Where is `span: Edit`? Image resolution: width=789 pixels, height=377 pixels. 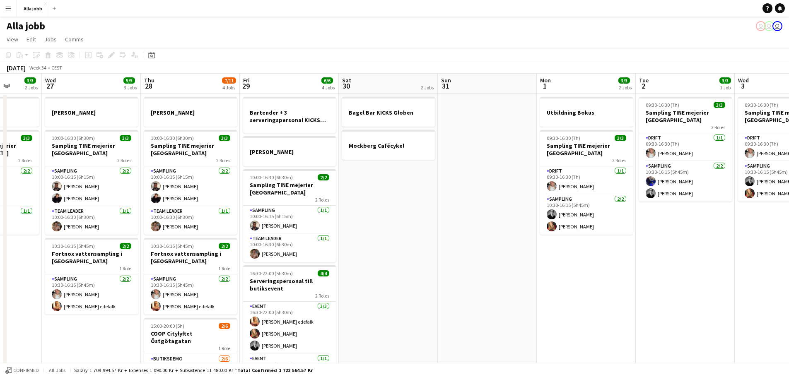 span: Edit is located at coordinates (31, 39).